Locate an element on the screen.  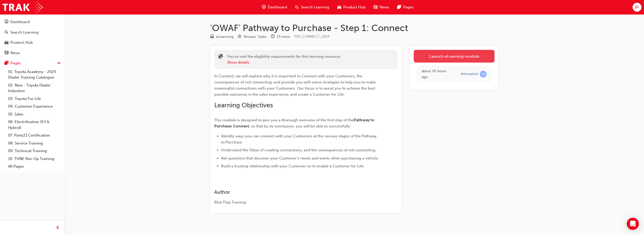
a: guage-iconDashboard is located at coordinates (275, 7).